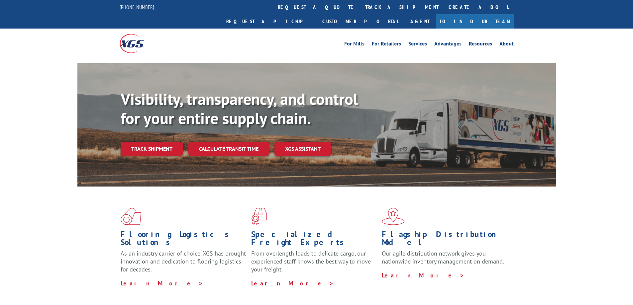  I want to click on img: xgs-icon-focused-on-flooring-red, so click(259, 216).